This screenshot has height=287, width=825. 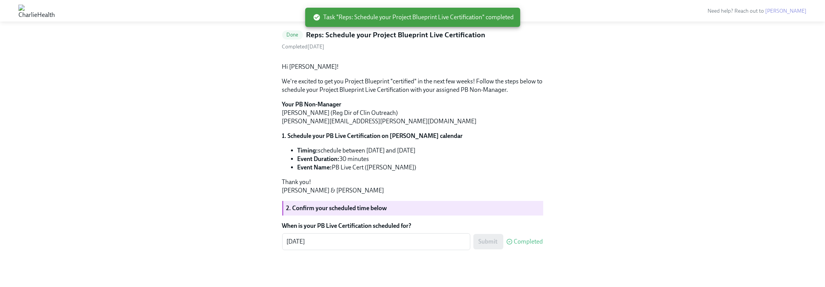 I want to click on span: Task "Reps: Schedule your Project Blueprint Live Certification" completed, so click(x=413, y=17).